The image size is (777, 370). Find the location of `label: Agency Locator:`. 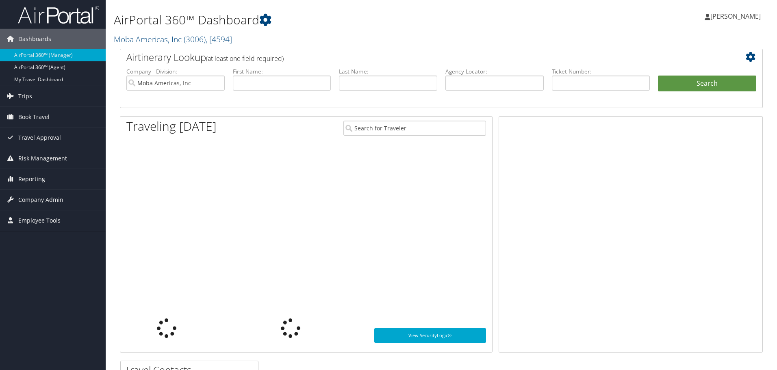

label: Agency Locator: is located at coordinates (494, 71).